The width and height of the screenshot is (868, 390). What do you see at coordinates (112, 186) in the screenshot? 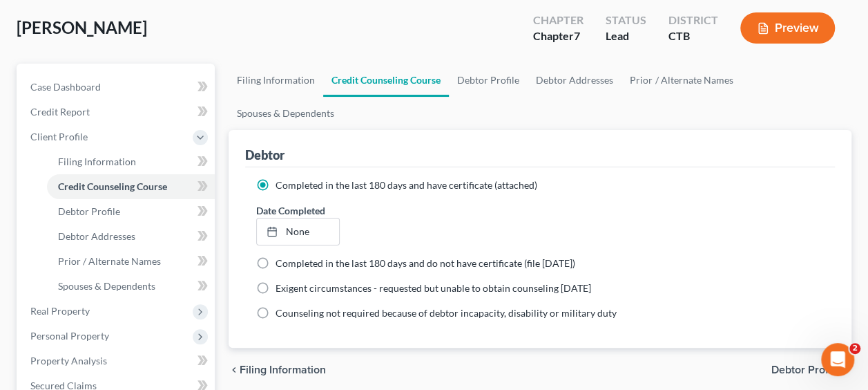
I see `span: Credit Counseling Course` at bounding box center [112, 186].